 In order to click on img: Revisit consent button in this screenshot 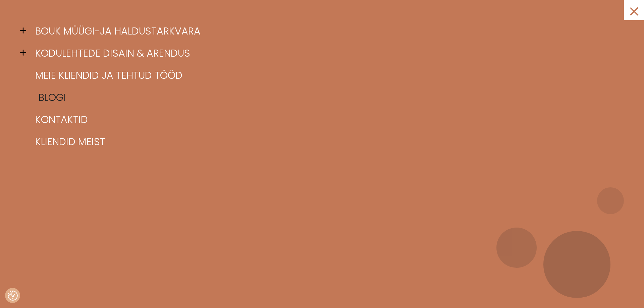, I will do `click(13, 296)`.